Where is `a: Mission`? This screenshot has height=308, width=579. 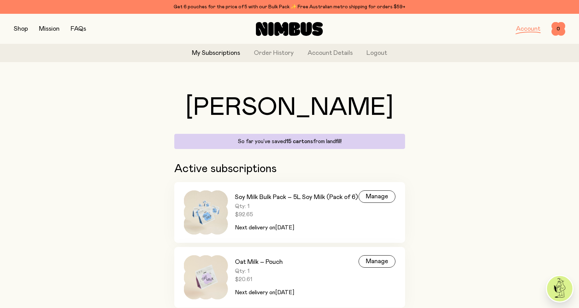 a: Mission is located at coordinates (49, 29).